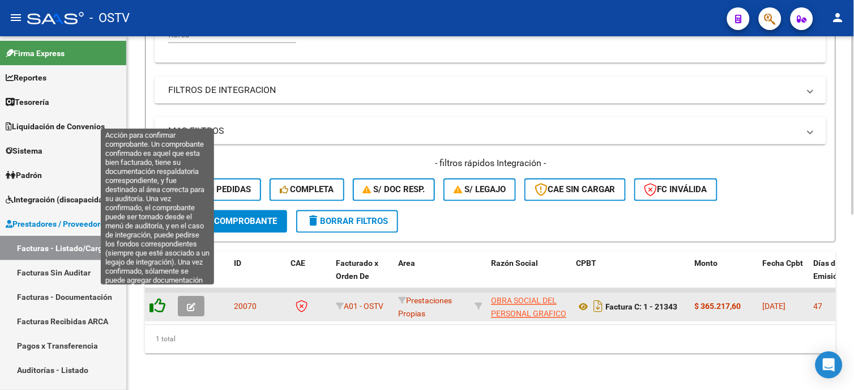 The width and height of the screenshot is (854, 390). I want to click on datatable-header-cell: Razón Social, so click(529, 276).